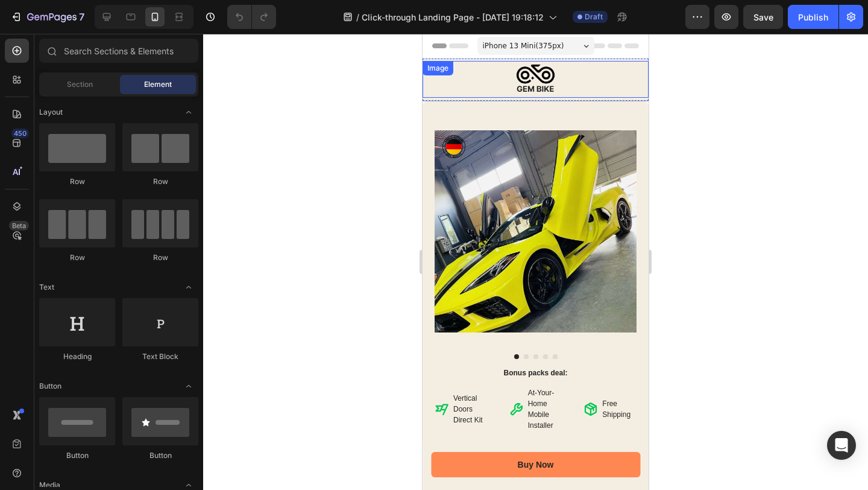 The height and width of the screenshot is (490, 868). Describe the element at coordinates (113, 431) in the screenshot. I see `div: Buy Now` at that location.